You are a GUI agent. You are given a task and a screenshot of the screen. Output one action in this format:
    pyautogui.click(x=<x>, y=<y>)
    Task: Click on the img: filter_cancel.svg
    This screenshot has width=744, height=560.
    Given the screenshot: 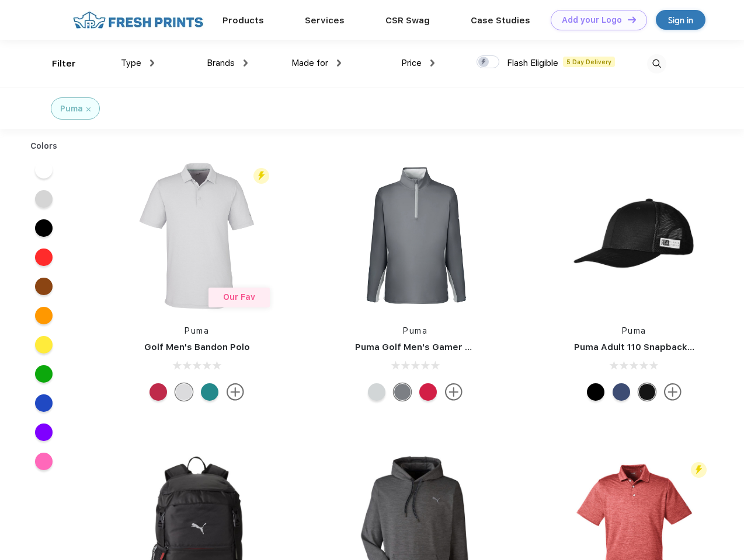 What is the action you would take?
    pyautogui.click(x=89, y=109)
    